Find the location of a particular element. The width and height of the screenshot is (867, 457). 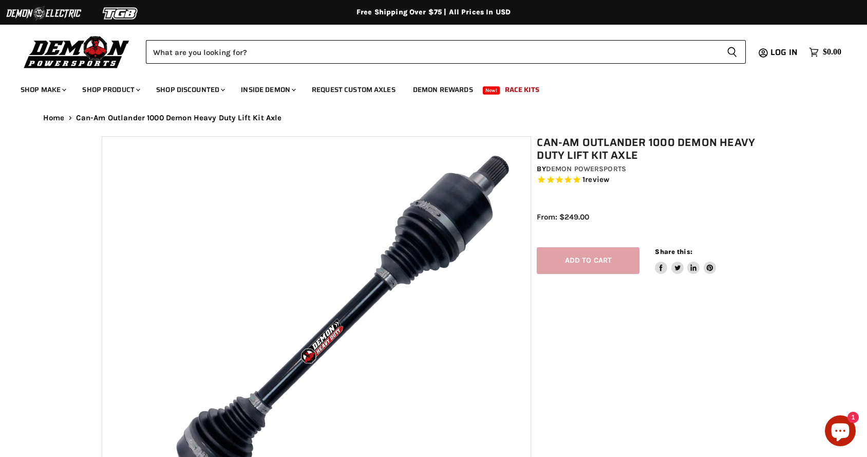

span: Can-Am Outlander 1000 Demon Heavy Duty Lift Kit Axle is located at coordinates (179, 118).